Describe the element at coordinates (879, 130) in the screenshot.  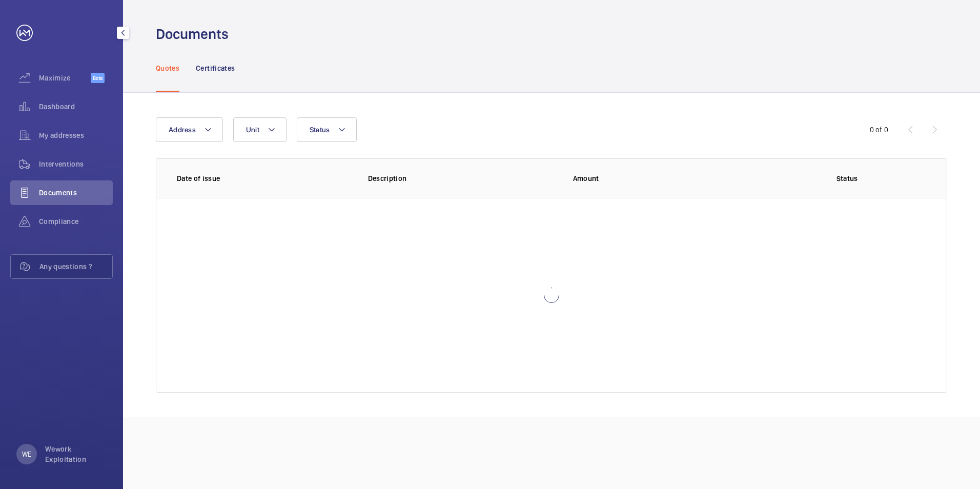
I see `div: 0 of 0` at that location.